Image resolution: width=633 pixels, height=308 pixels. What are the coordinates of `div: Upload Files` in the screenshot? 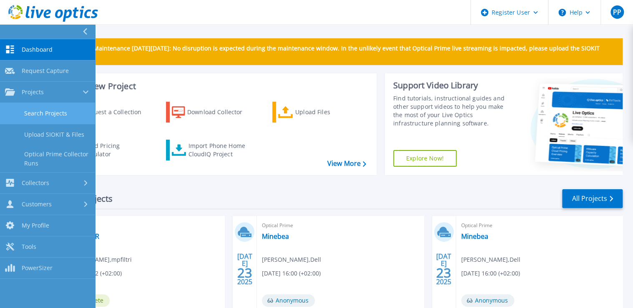 It's located at (328, 112).